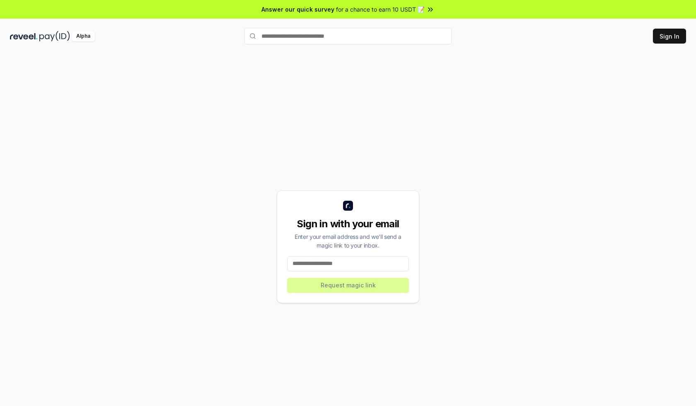 The image size is (696, 406). Describe the element at coordinates (380, 9) in the screenshot. I see `span: for a chance to earn 10 USDT 📝` at that location.